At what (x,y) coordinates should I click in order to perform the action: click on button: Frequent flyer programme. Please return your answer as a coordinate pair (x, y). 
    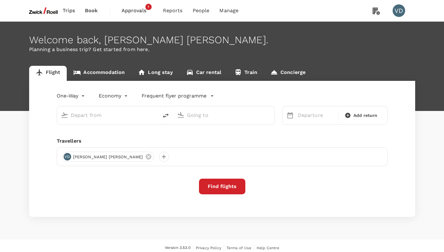
    Looking at the image, I should click on (178, 96).